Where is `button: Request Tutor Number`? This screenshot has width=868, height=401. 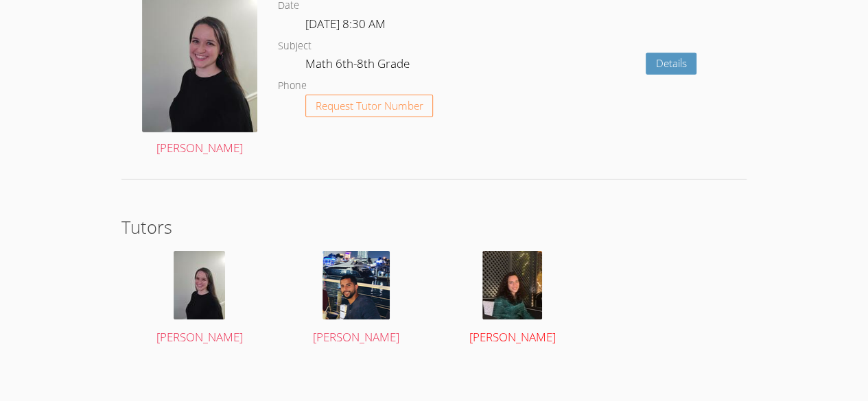 button: Request Tutor Number is located at coordinates (369, 105).